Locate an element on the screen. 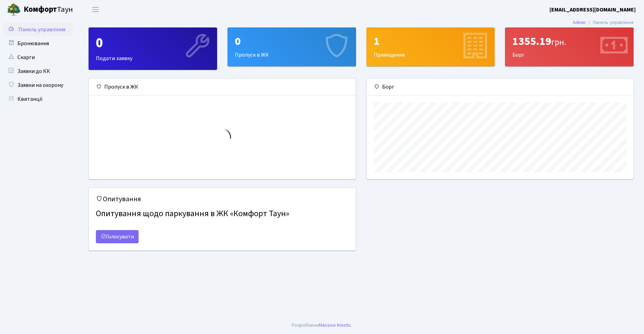 Image resolution: width=644 pixels, height=334 pixels. a: 0Подати заявку is located at coordinates (153, 49).